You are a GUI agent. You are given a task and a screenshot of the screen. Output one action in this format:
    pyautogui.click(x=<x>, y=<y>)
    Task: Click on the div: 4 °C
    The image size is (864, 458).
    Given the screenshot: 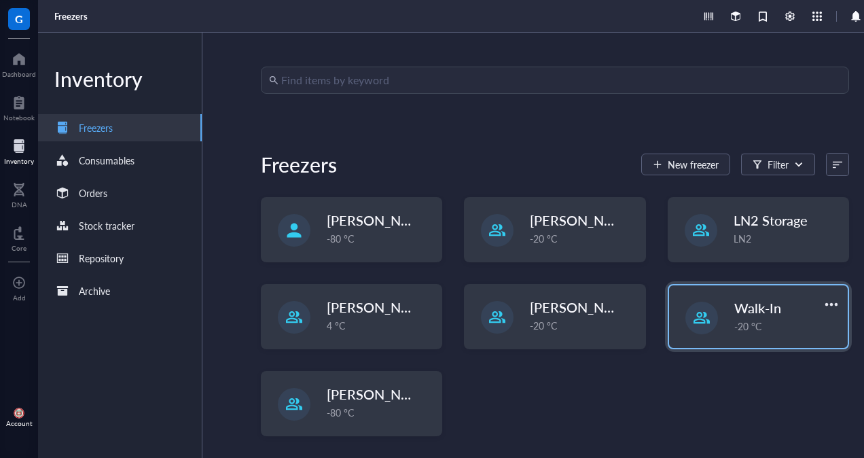 What is the action you would take?
    pyautogui.click(x=380, y=325)
    